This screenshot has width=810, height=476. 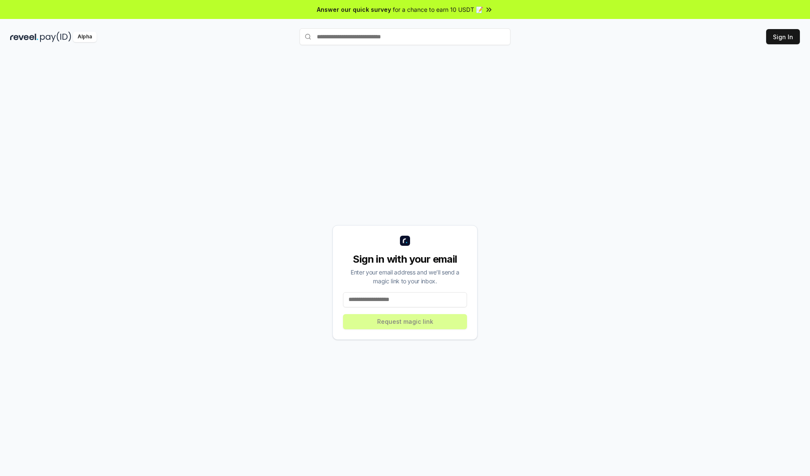 I want to click on img: pay_id, so click(x=56, y=37).